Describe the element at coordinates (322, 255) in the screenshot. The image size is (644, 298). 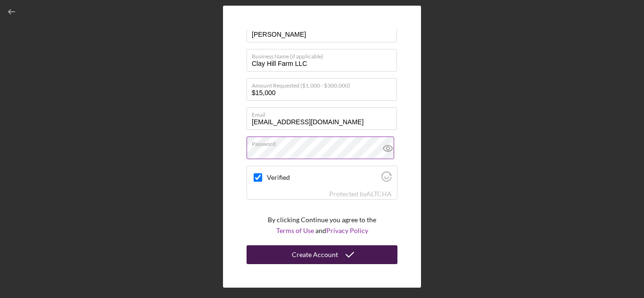
I see `button: Create Account` at that location.